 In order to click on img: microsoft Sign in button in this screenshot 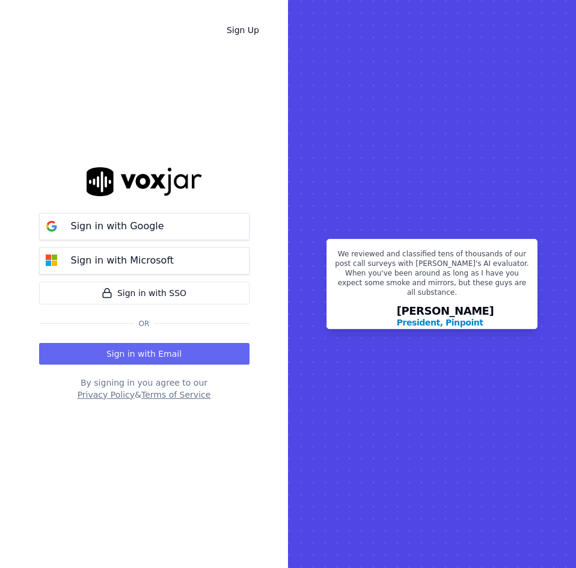, I will do `click(52, 260)`.